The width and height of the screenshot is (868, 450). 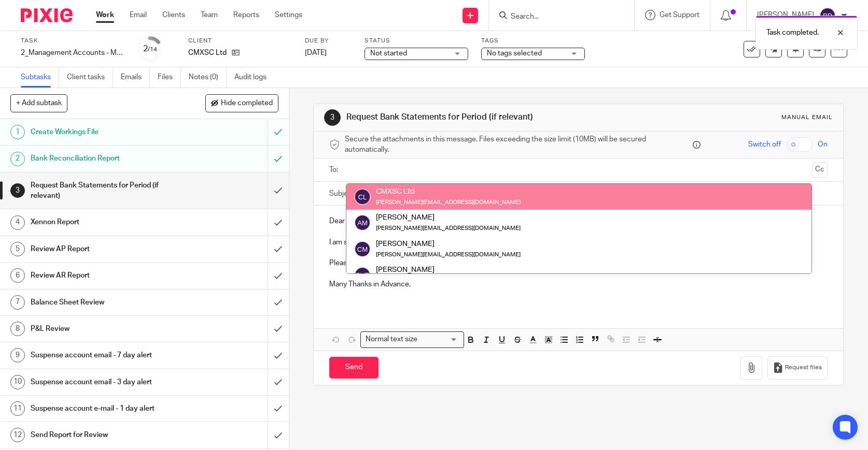 I want to click on a: Reports, so click(x=246, y=15).